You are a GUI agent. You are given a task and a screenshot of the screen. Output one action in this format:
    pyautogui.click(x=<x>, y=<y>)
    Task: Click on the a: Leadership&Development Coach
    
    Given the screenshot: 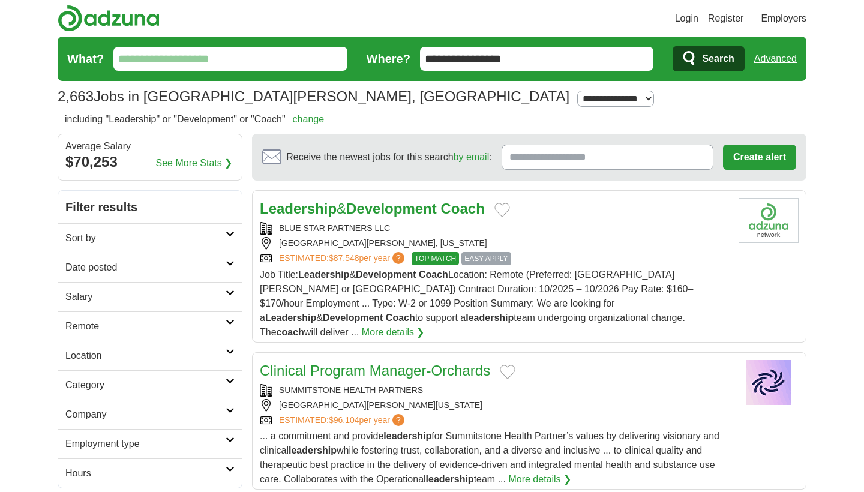 What is the action you would take?
    pyautogui.click(x=372, y=208)
    